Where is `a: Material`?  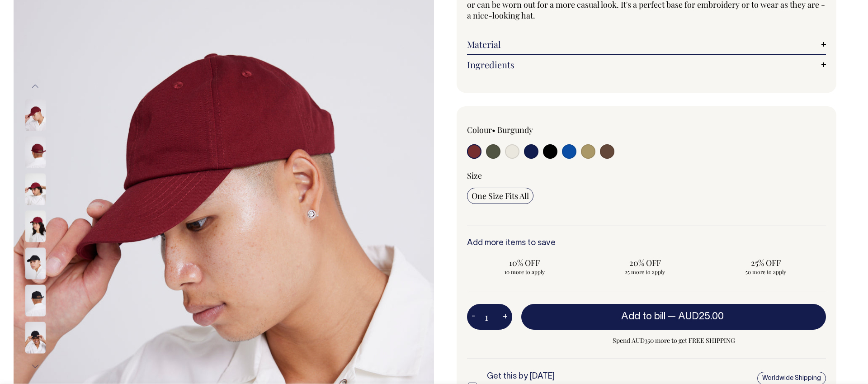 a: Material is located at coordinates (647, 44).